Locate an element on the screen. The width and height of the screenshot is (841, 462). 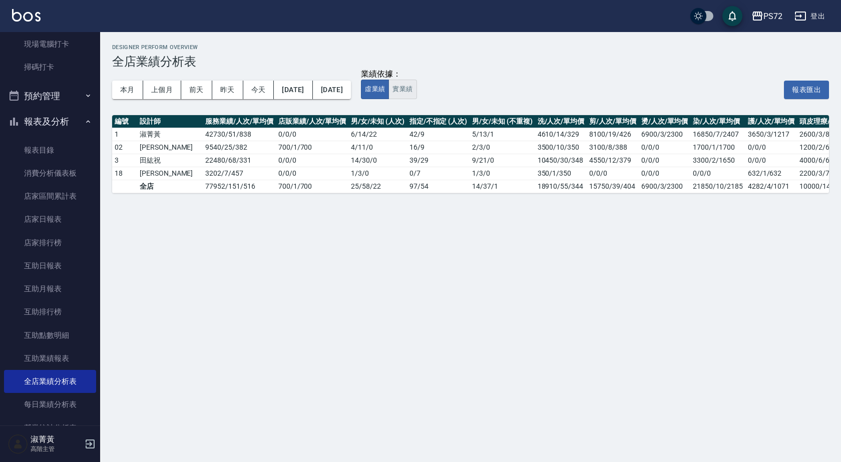
td: 3202 / 7 / 457 is located at coordinates (239, 173).